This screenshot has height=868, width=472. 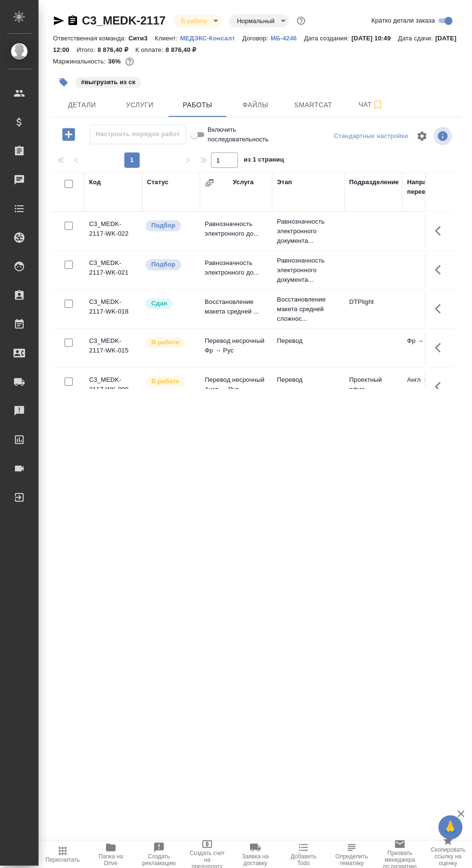 I want to click on p: Сдан, so click(x=159, y=303).